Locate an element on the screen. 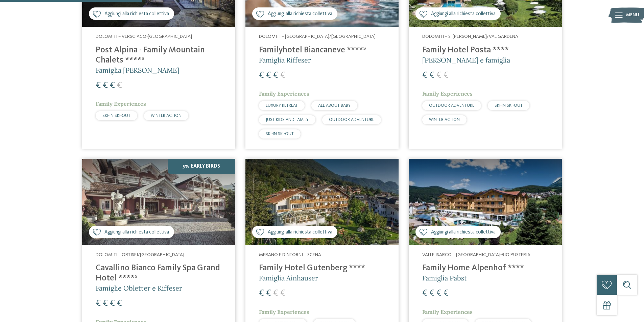 The height and width of the screenshot is (322, 644). span: Famiglia Ainhauser is located at coordinates (288, 277).